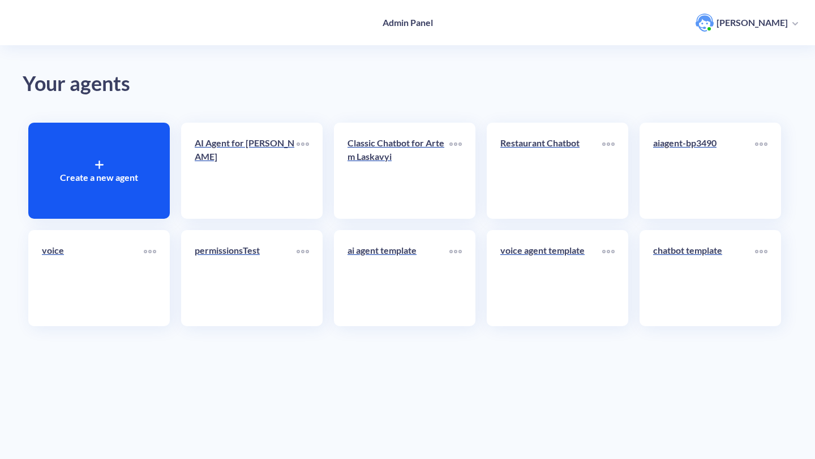  Describe the element at coordinates (398, 251) in the screenshot. I see `p: ai agent template` at that location.